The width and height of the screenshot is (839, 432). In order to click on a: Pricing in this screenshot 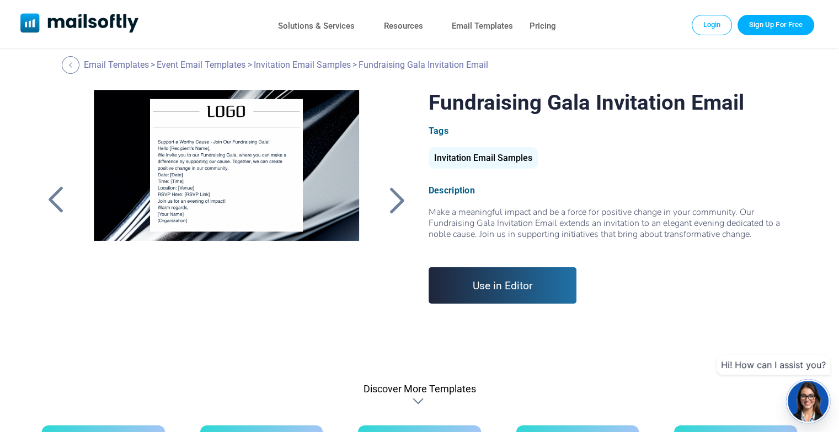, I will do `click(543, 26)`.